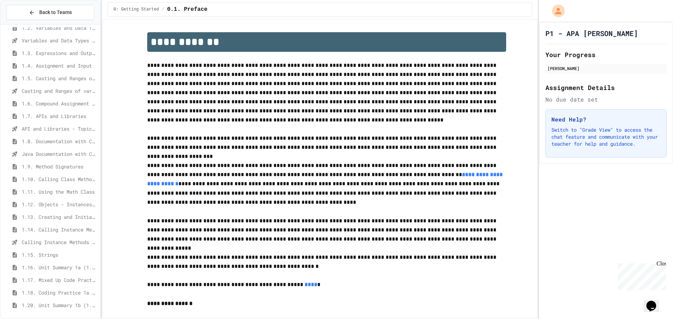 This screenshot has width=673, height=319. What do you see at coordinates (59, 305) in the screenshot?
I see `span: 1.20. Unit Summary 1b (1.7-1.15)` at bounding box center [59, 305].